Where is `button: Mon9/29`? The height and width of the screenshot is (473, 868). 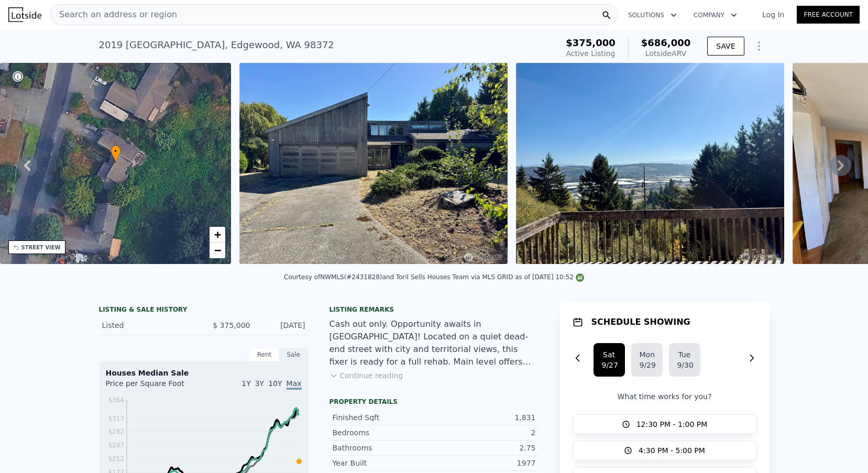
button: Mon9/29 is located at coordinates (647, 360).